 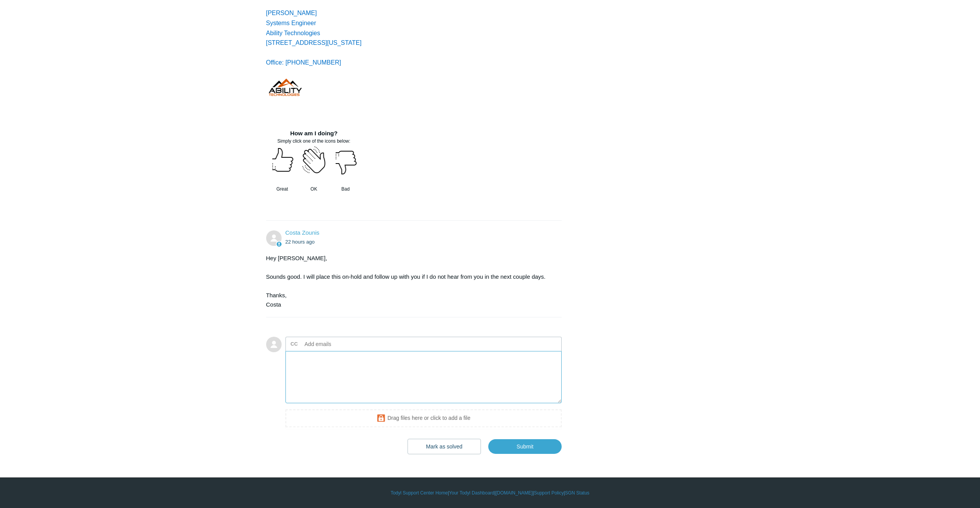 What do you see at coordinates (314, 133) in the screenshot?
I see `span: How am I doing?` at bounding box center [314, 133].